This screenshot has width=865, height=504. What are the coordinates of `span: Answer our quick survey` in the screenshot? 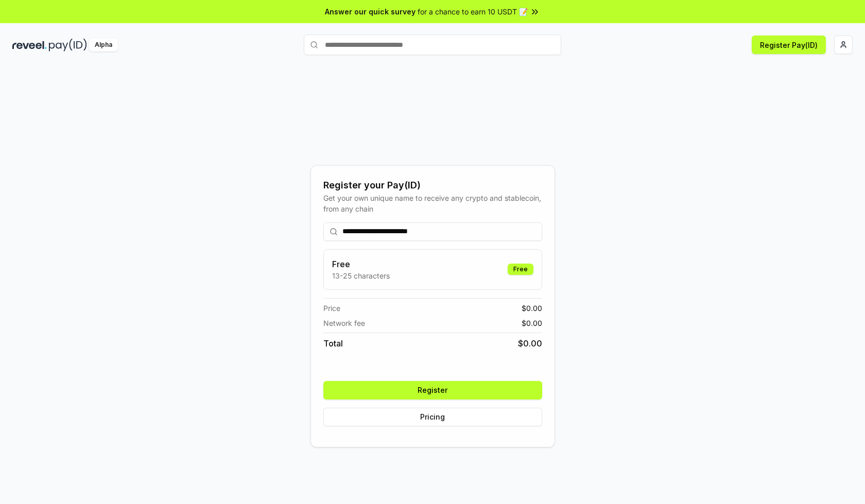 It's located at (370, 11).